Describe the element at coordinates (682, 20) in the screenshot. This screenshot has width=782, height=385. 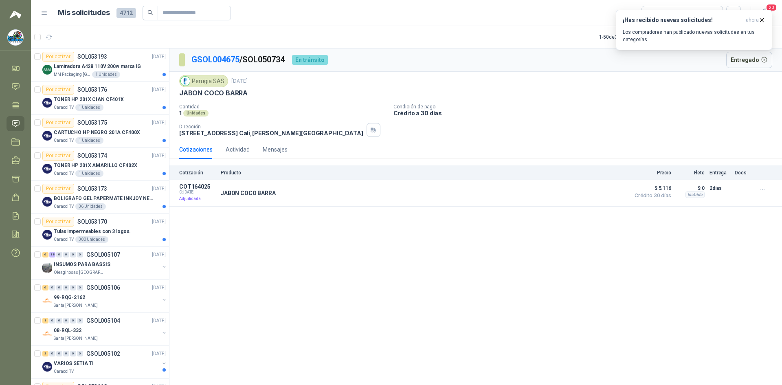
I see `h3: ¡Has recibido nuevas solicitudes!` at that location.